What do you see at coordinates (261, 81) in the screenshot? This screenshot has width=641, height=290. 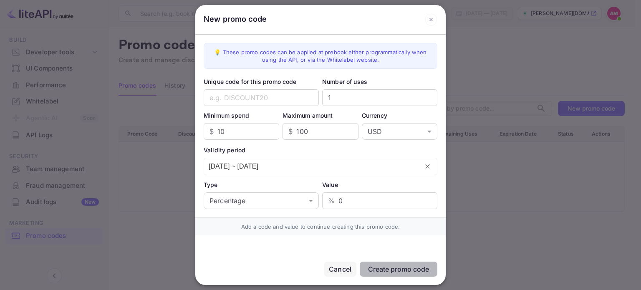 I see `div: Unique code for this promo code` at bounding box center [261, 81].